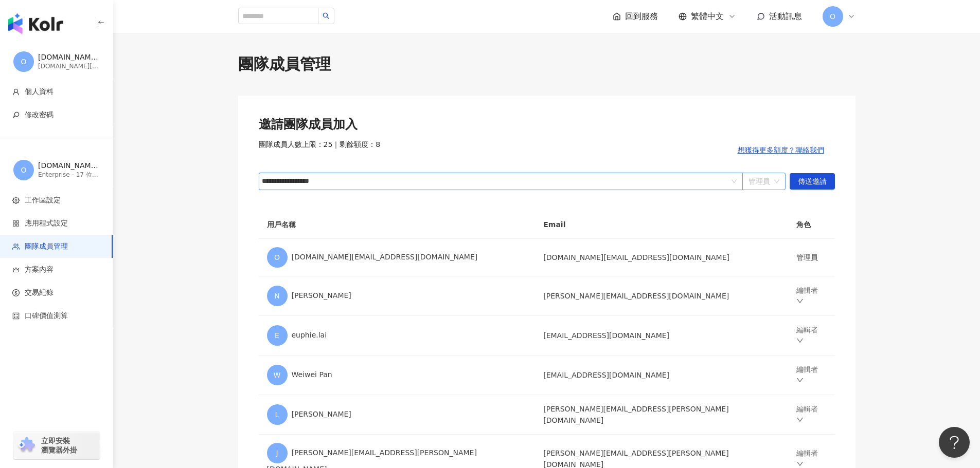  I want to click on span: 應用程式設定, so click(46, 223).